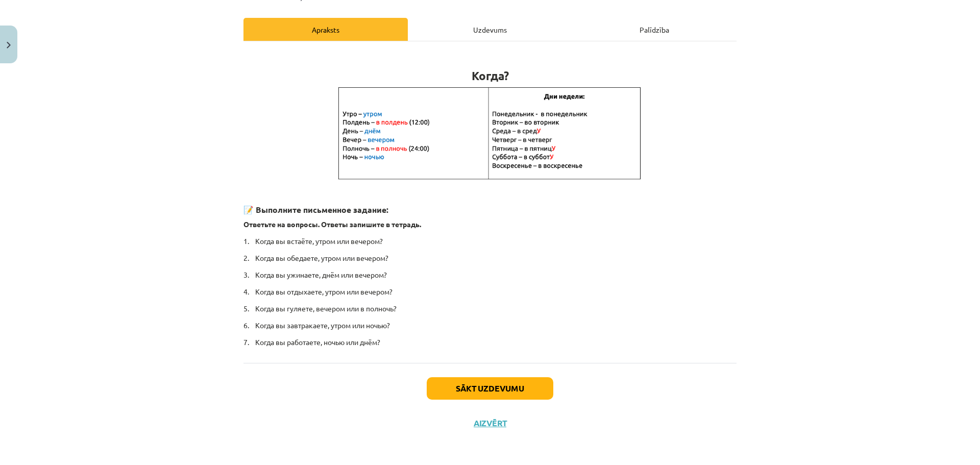 The height and width of the screenshot is (465, 980). Describe the element at coordinates (490, 291) in the screenshot. I see `p: 4. Когда вы отдыхаете, утром или вечером?` at that location.